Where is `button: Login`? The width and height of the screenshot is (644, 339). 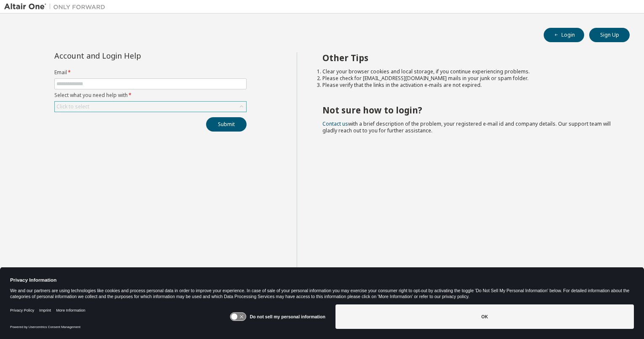
button: Login is located at coordinates (564, 35).